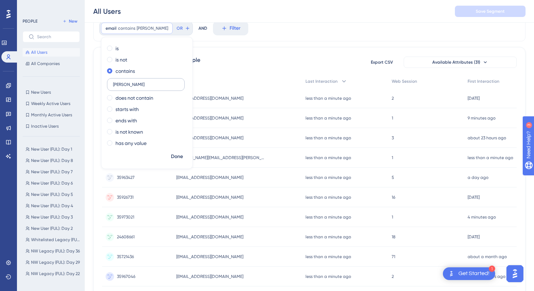 This screenshot has width=534, height=291. Describe the element at coordinates (474, 274) in the screenshot. I see `div: Get Started!` at that location.